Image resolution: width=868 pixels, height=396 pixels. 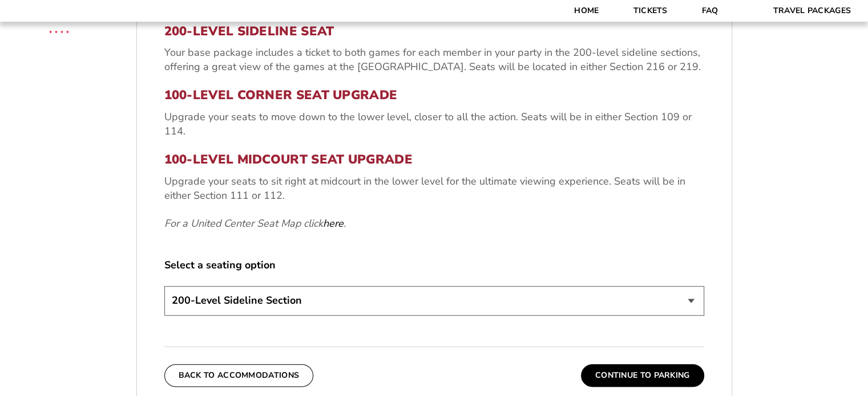 I want to click on button: Back To Accommodations, so click(x=239, y=376).